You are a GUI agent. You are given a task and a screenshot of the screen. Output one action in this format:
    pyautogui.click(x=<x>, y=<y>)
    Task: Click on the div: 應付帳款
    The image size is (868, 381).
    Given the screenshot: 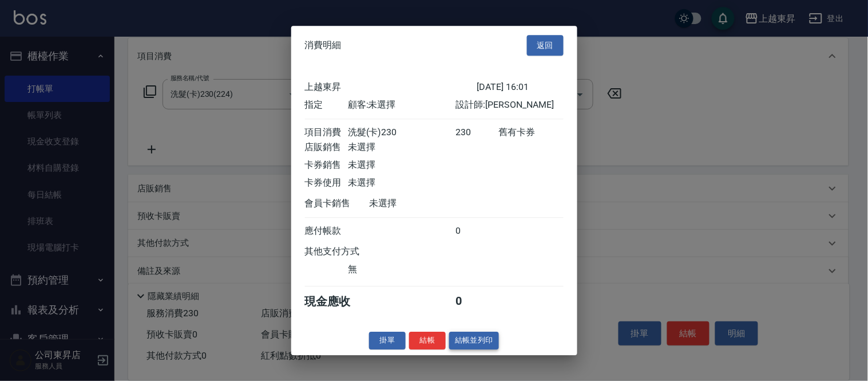 What is the action you would take?
    pyautogui.click(x=326, y=231)
    